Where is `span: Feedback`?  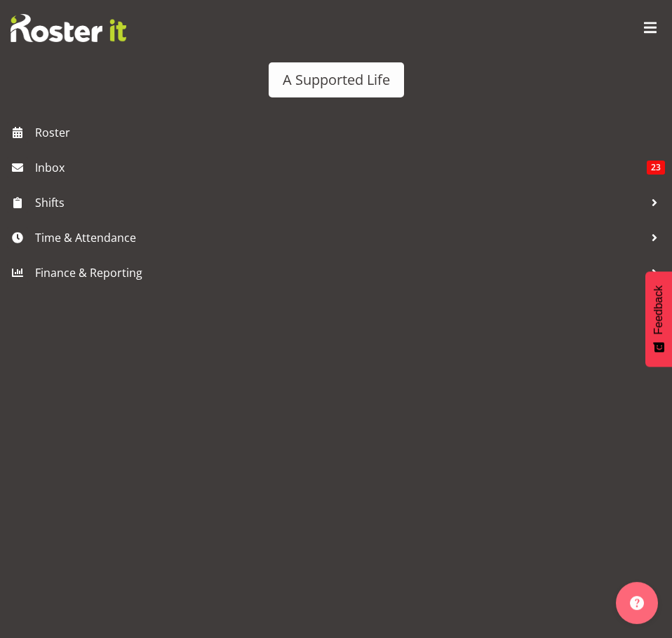 span: Feedback is located at coordinates (659, 310).